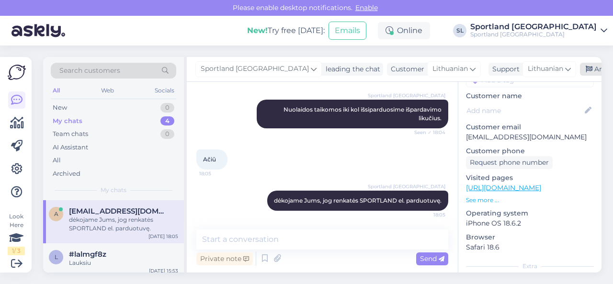 This screenshot has width=613, height=284. What do you see at coordinates (17, 72) in the screenshot?
I see `img: Askly Logo` at bounding box center [17, 72].